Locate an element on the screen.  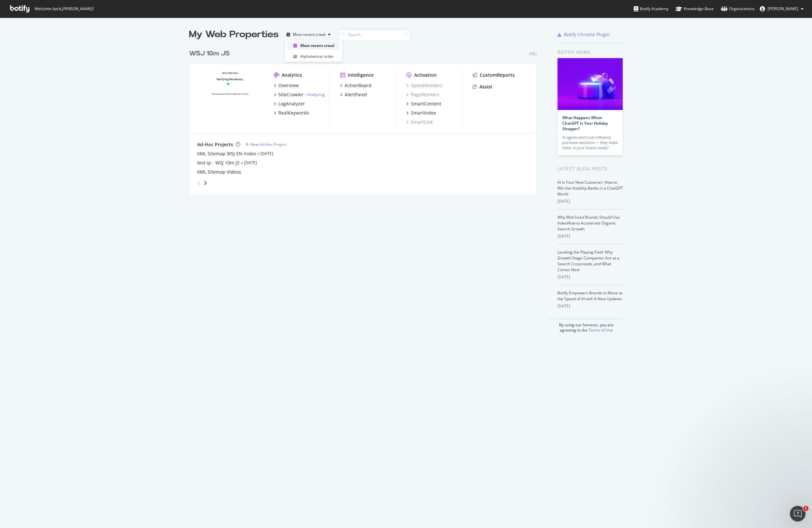
div: test-ip - WSJ 10m JS is located at coordinates (218, 163).